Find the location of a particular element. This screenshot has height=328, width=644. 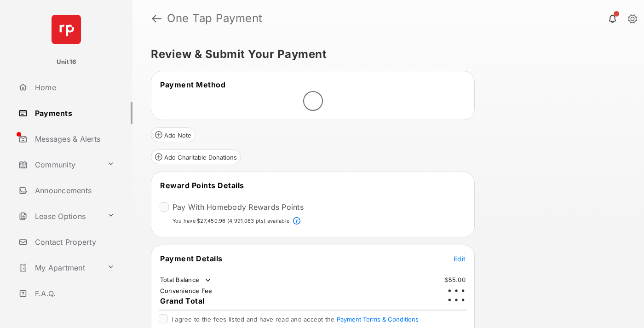

td: Total Balance is located at coordinates (186, 280).